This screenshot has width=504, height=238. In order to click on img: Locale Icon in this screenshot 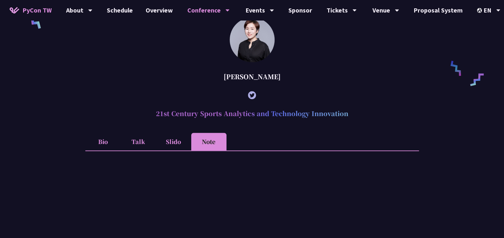, I will do `click(480, 10)`.